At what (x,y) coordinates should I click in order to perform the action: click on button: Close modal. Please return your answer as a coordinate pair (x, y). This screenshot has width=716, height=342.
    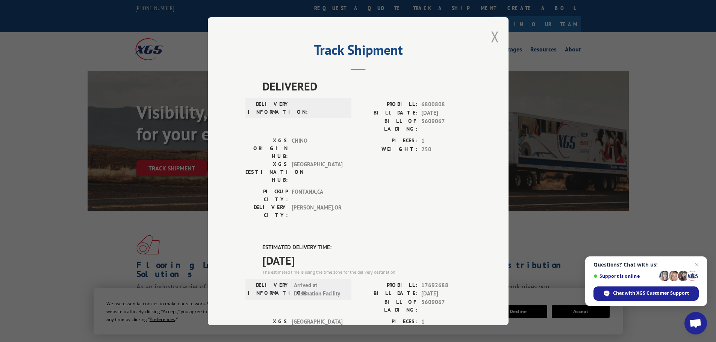
    Looking at the image, I should click on (495, 36).